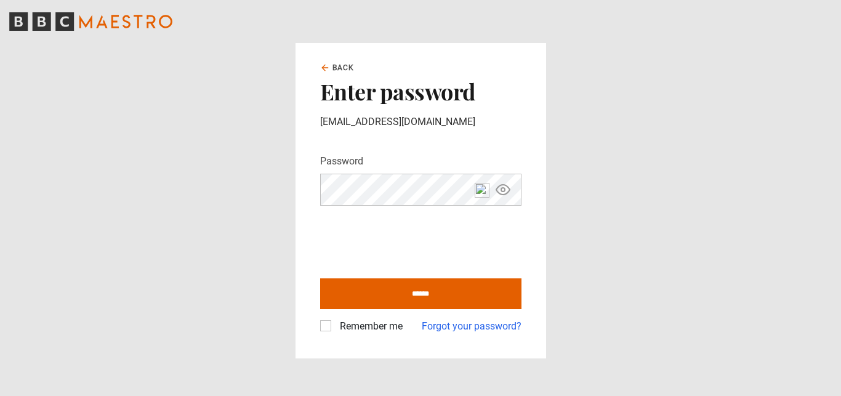 Image resolution: width=841 pixels, height=396 pixels. Describe the element at coordinates (91, 22) in the screenshot. I see `svg: BBC Maestro` at that location.